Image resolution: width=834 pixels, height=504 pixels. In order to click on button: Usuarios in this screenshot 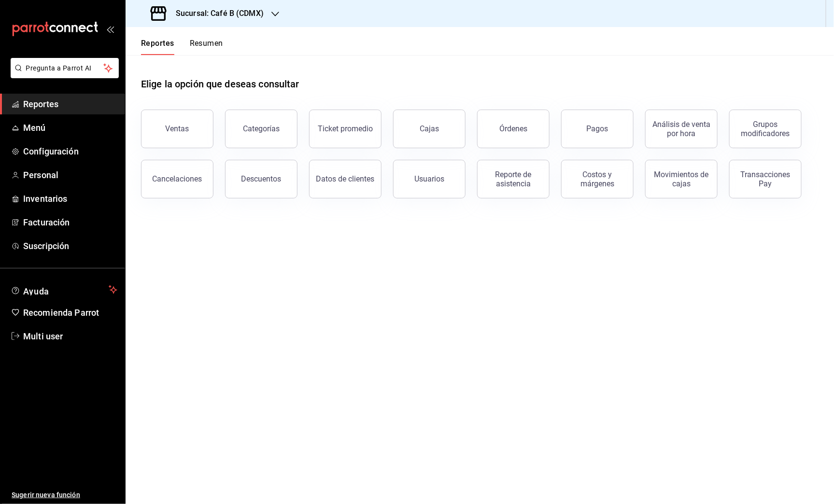, I will do `click(429, 179)`.